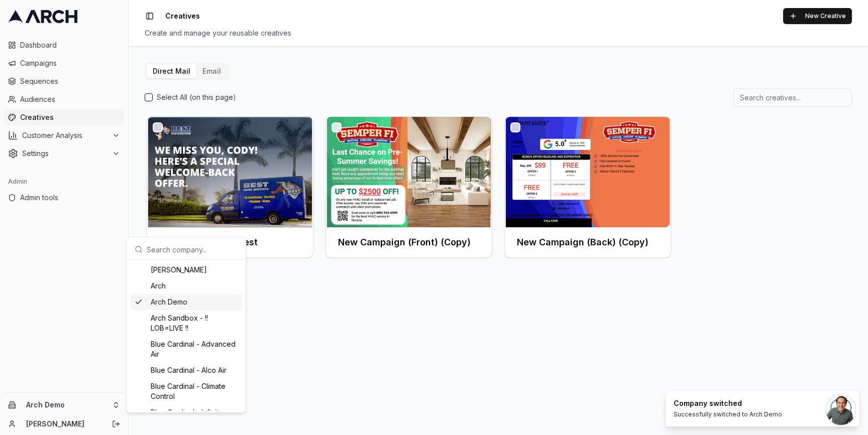 The width and height of the screenshot is (868, 435). Describe the element at coordinates (192, 250) in the screenshot. I see `input: Search company...` at that location.